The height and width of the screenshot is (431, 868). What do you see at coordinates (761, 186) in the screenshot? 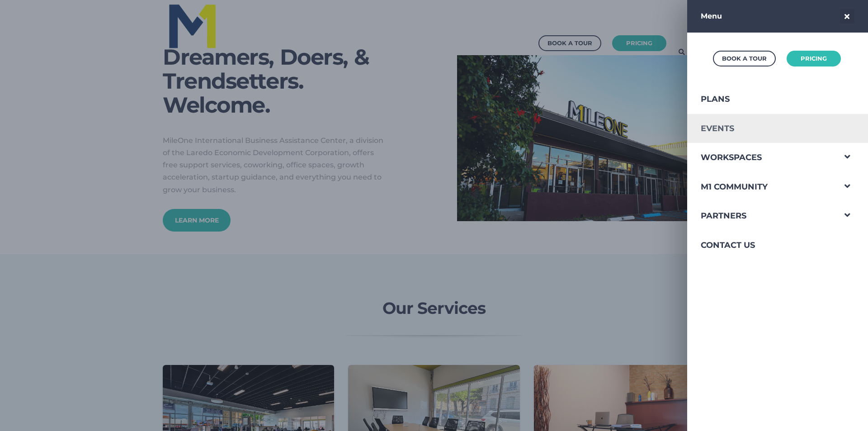
I see `a: M1 Community` at bounding box center [761, 186].